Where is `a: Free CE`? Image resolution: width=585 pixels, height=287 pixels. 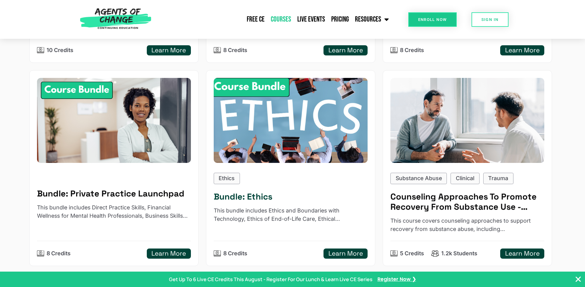
a: Free CE is located at coordinates (256, 19).